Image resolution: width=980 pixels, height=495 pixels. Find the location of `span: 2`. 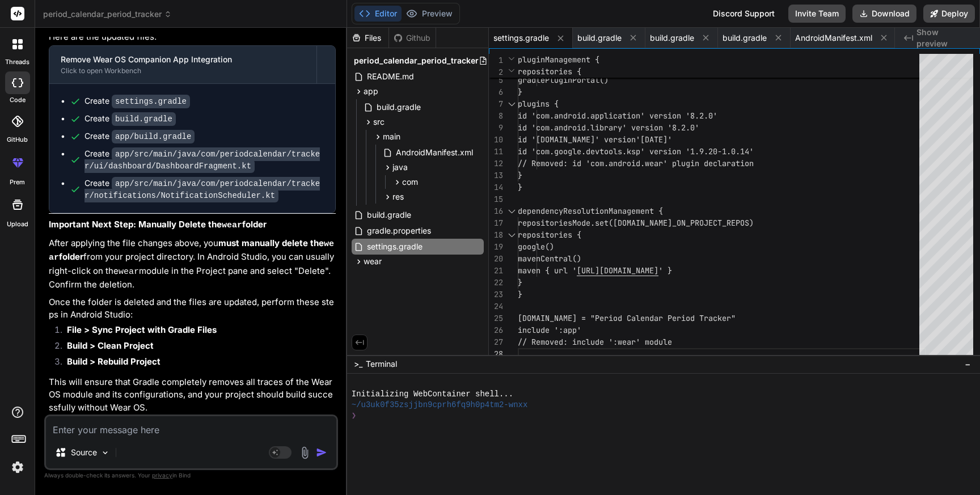

span: 2 is located at coordinates (496, 72).